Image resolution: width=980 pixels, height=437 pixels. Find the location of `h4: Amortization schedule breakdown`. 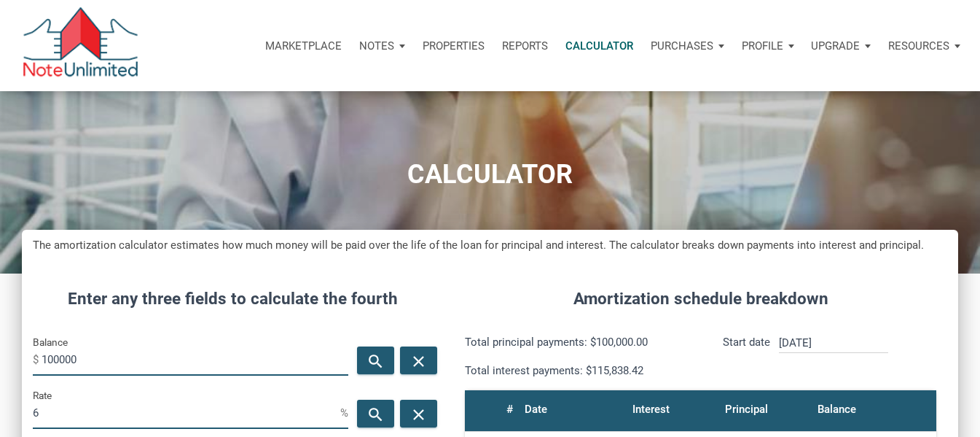

h4: Amortization schedule breakdown is located at coordinates (700, 299).